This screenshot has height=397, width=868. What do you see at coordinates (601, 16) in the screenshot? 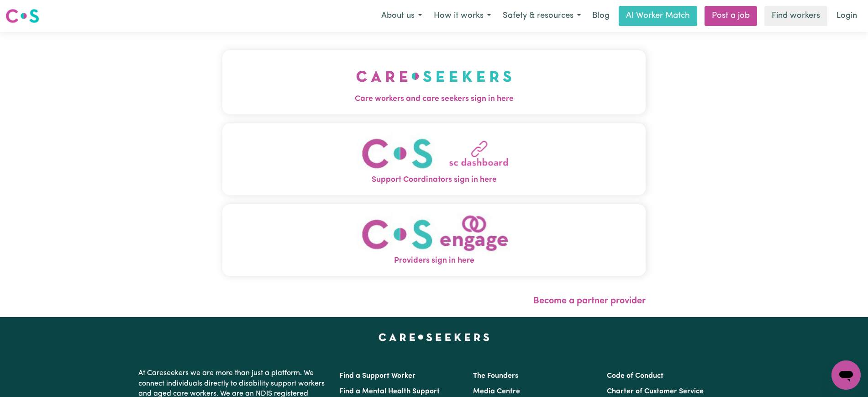
I see `a: Blog` at bounding box center [601, 16].